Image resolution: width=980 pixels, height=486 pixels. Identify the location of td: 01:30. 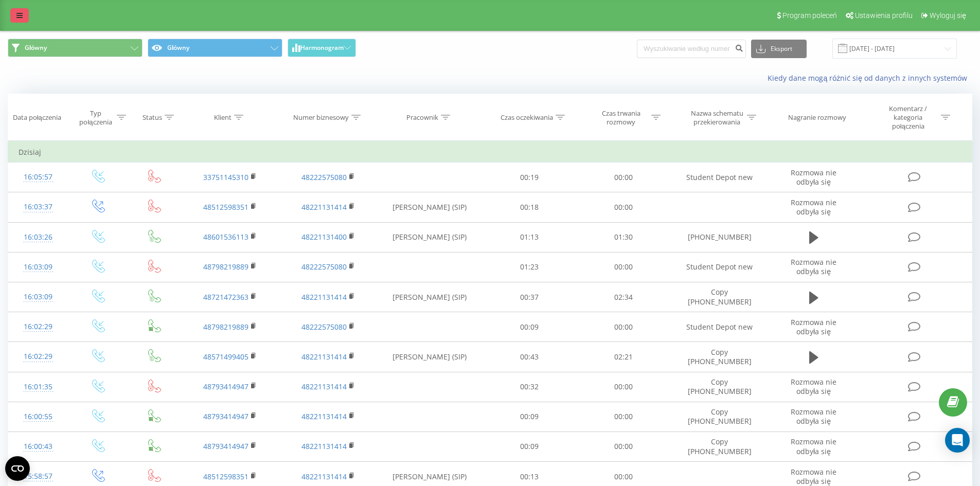
(624, 237).